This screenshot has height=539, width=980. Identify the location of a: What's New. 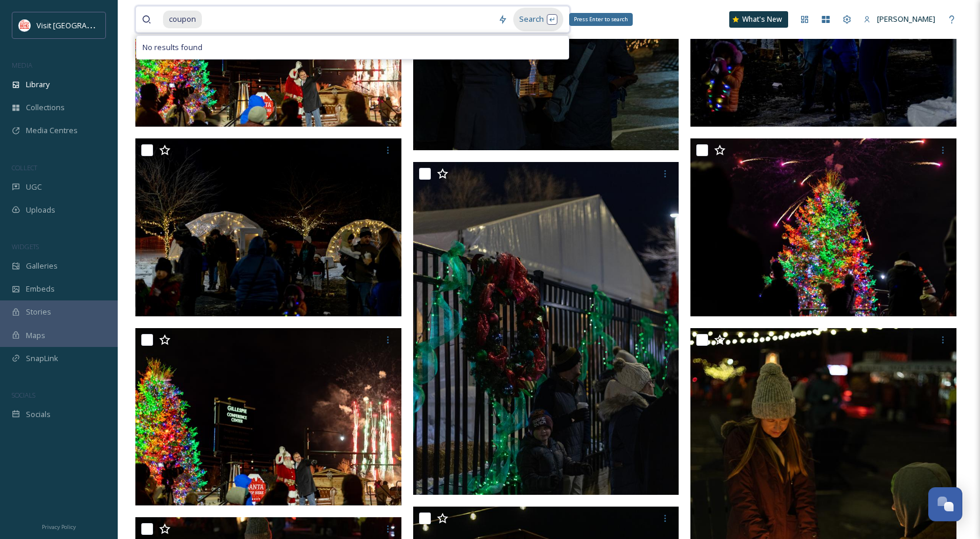
(759, 19).